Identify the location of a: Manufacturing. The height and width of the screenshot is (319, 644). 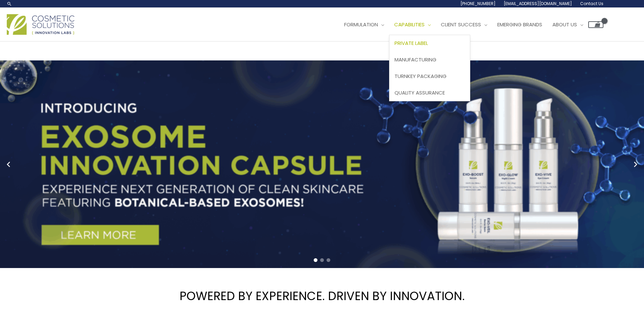
(430, 60).